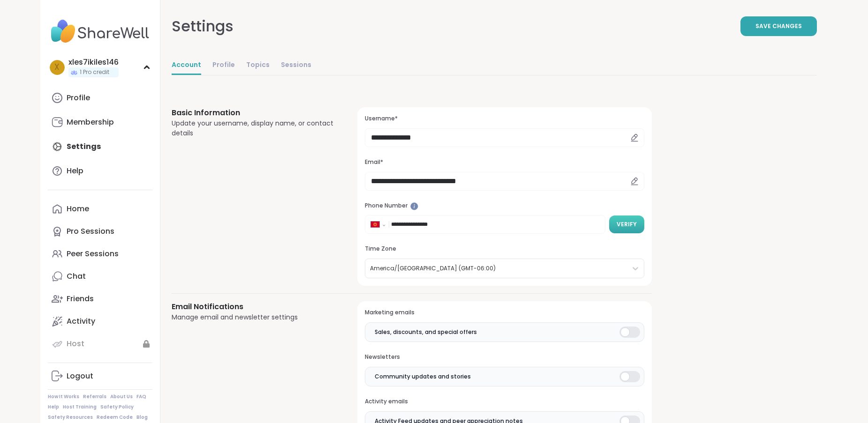 The image size is (868, 423). Describe the element at coordinates (426, 332) in the screenshot. I see `span: Sales, discounts, and special offers` at that location.